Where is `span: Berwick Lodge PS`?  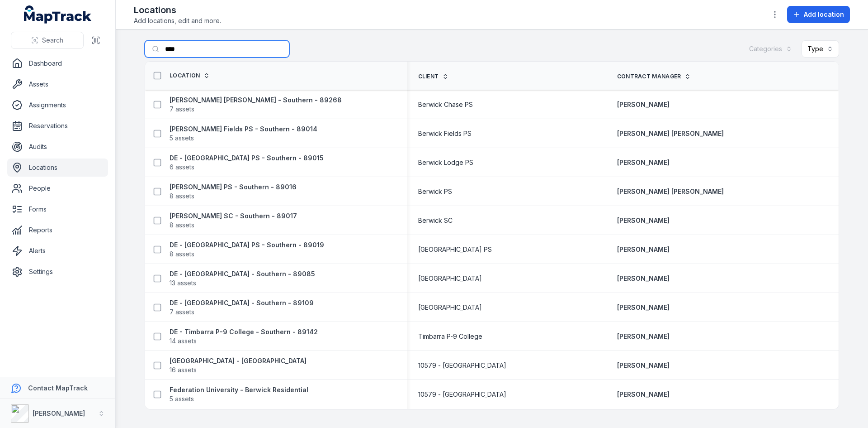
span: Berwick Lodge PS is located at coordinates (446, 163).